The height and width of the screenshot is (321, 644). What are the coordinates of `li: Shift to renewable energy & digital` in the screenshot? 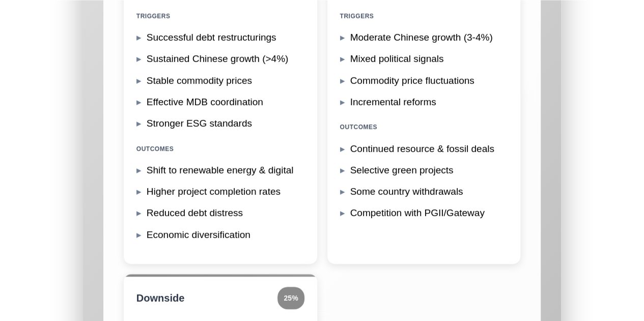 It's located at (221, 170).